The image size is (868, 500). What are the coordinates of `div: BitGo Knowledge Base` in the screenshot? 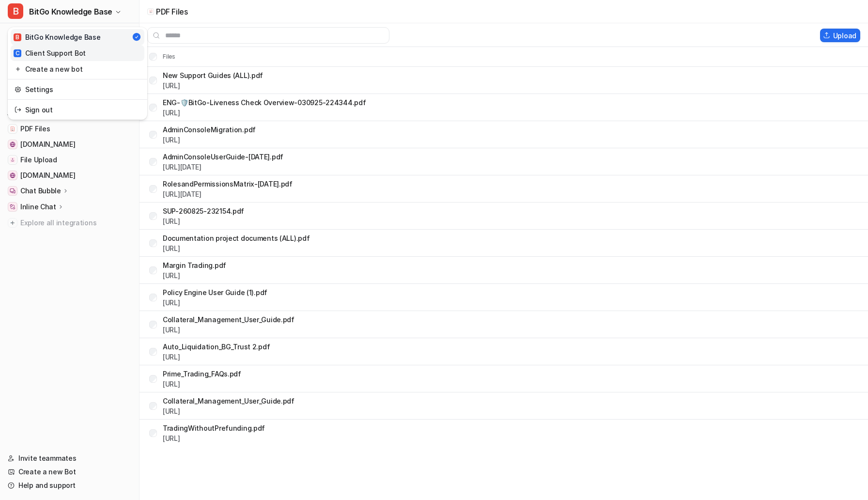 It's located at (57, 37).